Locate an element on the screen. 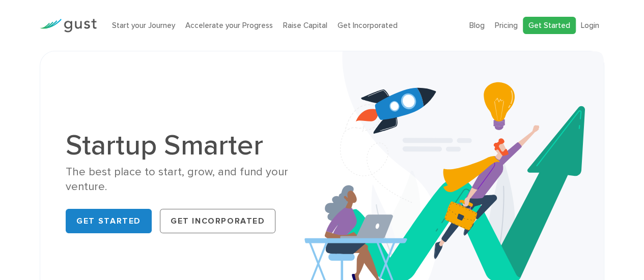 The image size is (644, 280). a: Start your Journey is located at coordinates (143, 25).